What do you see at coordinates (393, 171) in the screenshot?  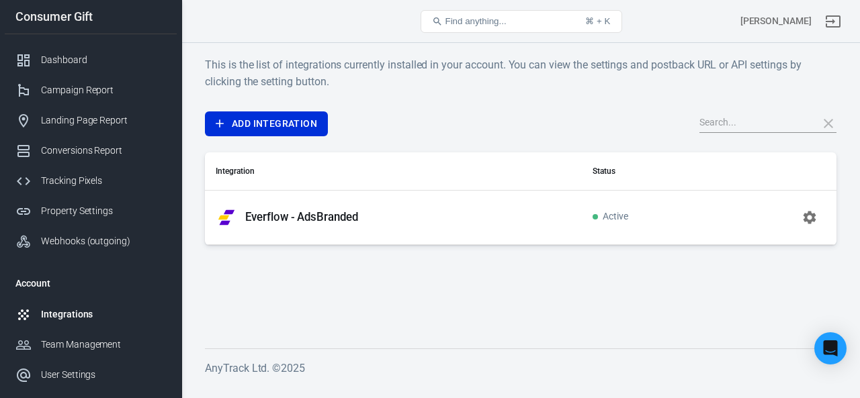 I see `th: Integration` at bounding box center [393, 171].